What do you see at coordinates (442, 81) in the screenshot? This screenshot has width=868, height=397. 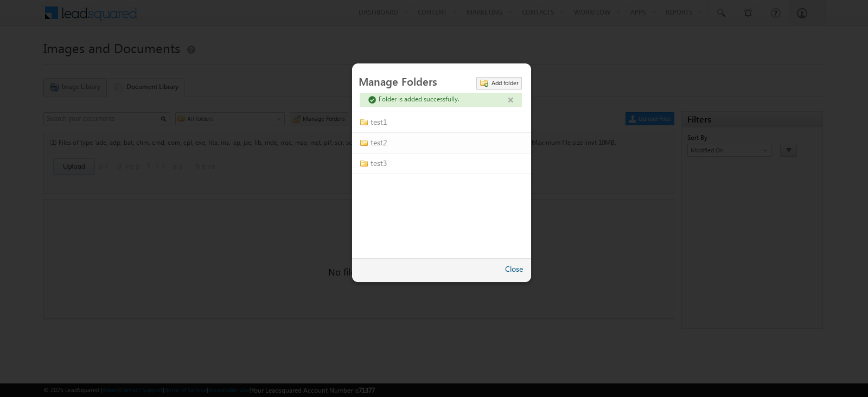 I see `h3: Manage Folders` at bounding box center [442, 81].